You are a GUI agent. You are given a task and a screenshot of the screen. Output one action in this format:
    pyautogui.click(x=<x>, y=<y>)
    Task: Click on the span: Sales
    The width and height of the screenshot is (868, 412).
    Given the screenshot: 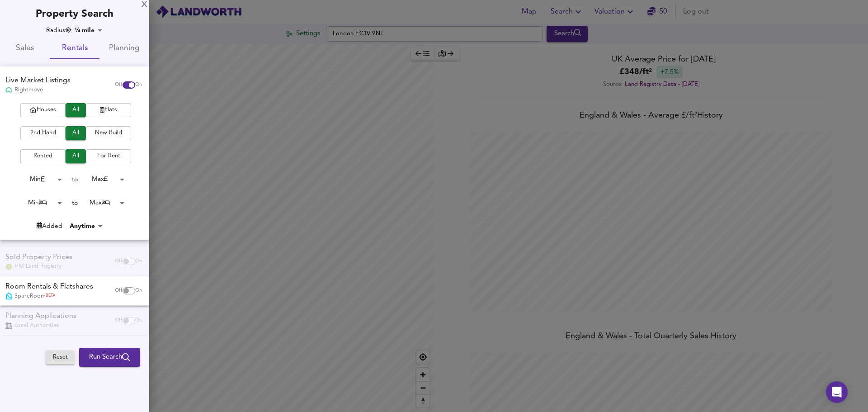 What is the action you would take?
    pyautogui.click(x=25, y=48)
    